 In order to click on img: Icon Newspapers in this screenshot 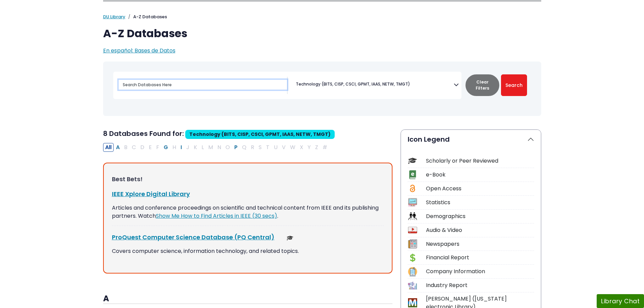, I will do `click(413, 244)`.